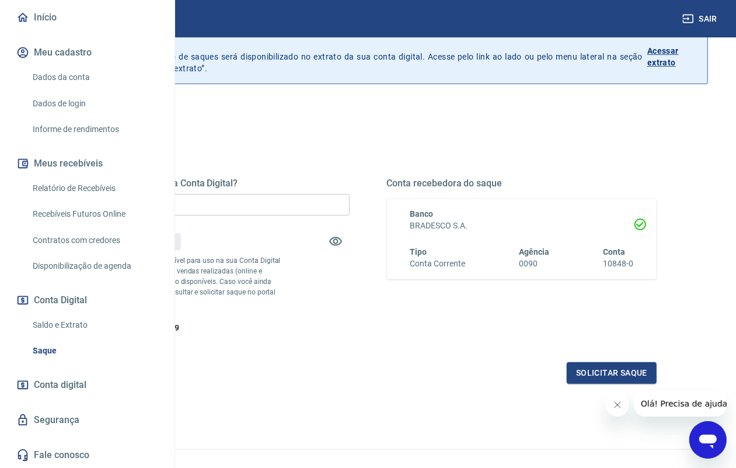 The width and height of the screenshot is (736, 468). Describe the element at coordinates (522, 225) in the screenshot. I see `h6: BRADESCO S.A.` at that location.